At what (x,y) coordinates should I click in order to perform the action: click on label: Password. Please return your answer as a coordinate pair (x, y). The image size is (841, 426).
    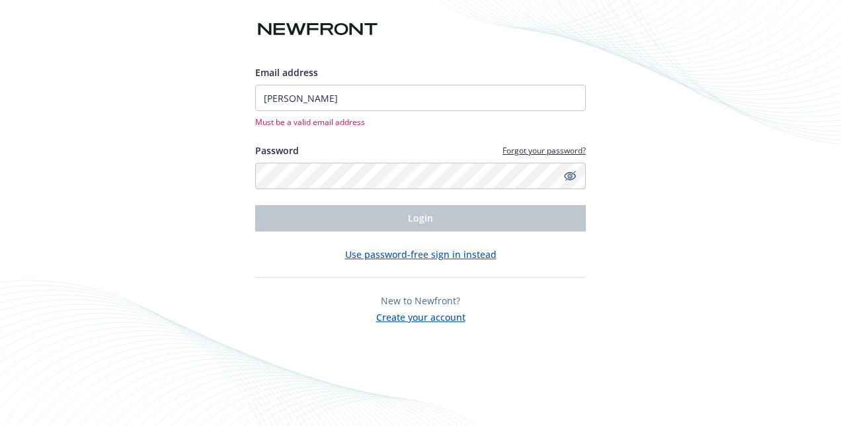
    Looking at the image, I should click on (277, 150).